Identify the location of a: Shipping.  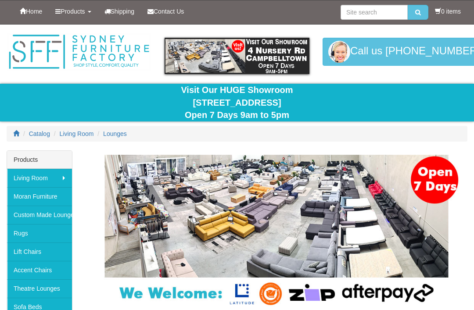
(119, 11).